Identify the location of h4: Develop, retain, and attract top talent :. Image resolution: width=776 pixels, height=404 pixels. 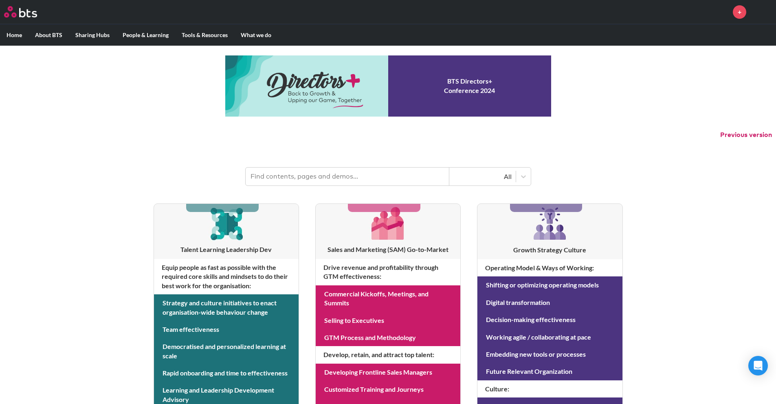
(388, 354).